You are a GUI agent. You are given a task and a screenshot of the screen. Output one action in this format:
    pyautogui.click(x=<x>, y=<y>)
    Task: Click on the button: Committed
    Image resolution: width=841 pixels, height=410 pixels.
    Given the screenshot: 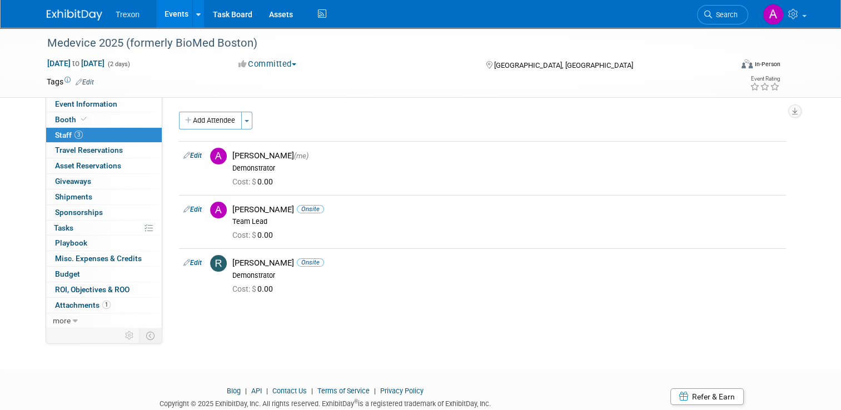 What is the action you would take?
    pyautogui.click(x=267, y=64)
    